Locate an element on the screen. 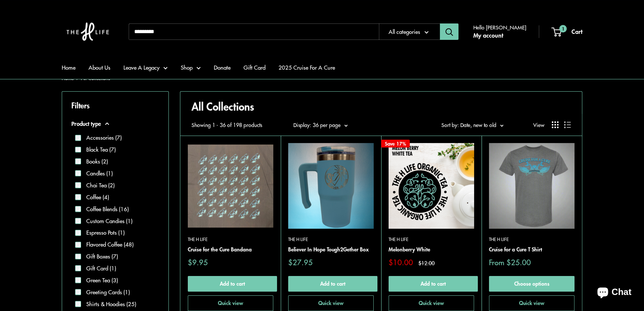 Image resolution: width=644 pixels, height=311 pixels. h1: All Collections is located at coordinates (381, 106).